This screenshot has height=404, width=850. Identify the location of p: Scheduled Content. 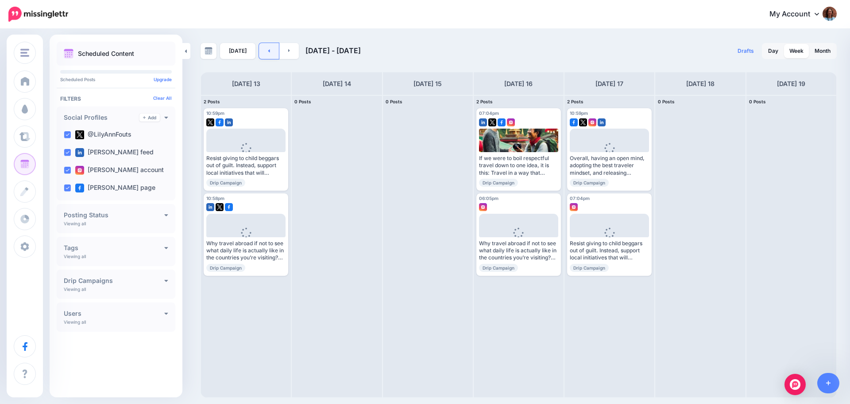
(106, 54).